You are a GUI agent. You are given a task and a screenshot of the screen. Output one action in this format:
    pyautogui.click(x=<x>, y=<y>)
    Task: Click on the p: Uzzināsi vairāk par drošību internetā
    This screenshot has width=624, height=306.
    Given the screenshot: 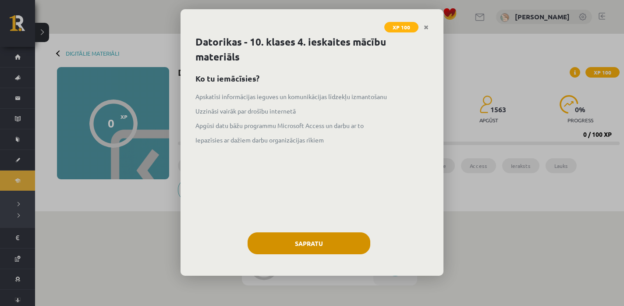 What is the action you would take?
    pyautogui.click(x=312, y=111)
    